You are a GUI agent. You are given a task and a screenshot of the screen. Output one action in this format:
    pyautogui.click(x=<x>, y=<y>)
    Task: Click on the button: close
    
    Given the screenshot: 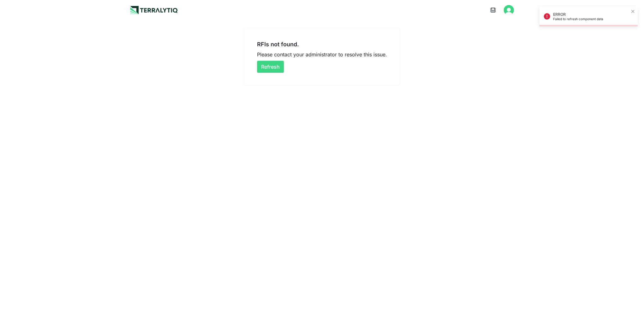 What is the action you would take?
    pyautogui.click(x=633, y=12)
    